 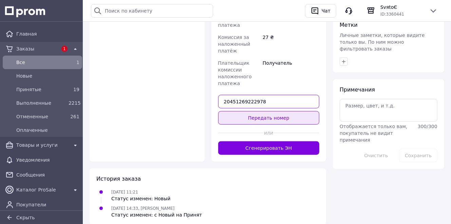 I want to click on span: Принятые, so click(x=41, y=90).